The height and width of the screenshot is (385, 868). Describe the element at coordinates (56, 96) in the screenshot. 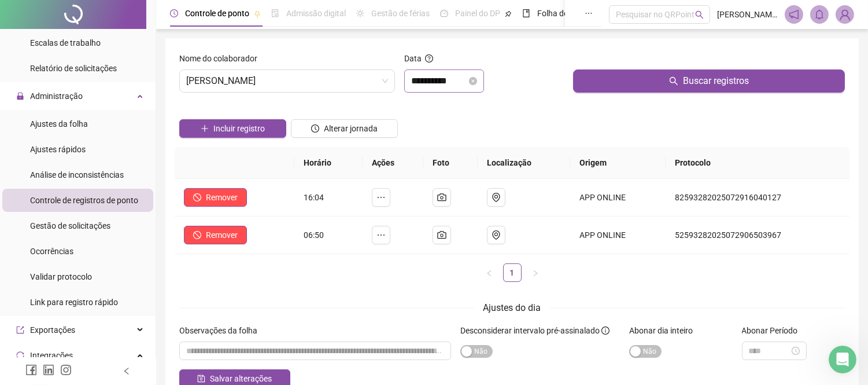

I see `span: Administração` at that location.